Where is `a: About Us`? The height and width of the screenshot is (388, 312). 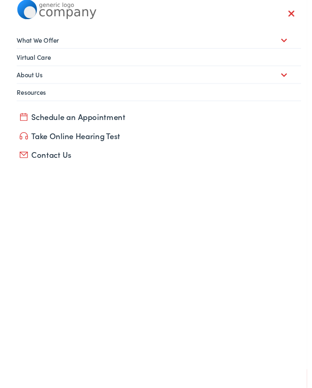 a: About Us is located at coordinates (159, 77).